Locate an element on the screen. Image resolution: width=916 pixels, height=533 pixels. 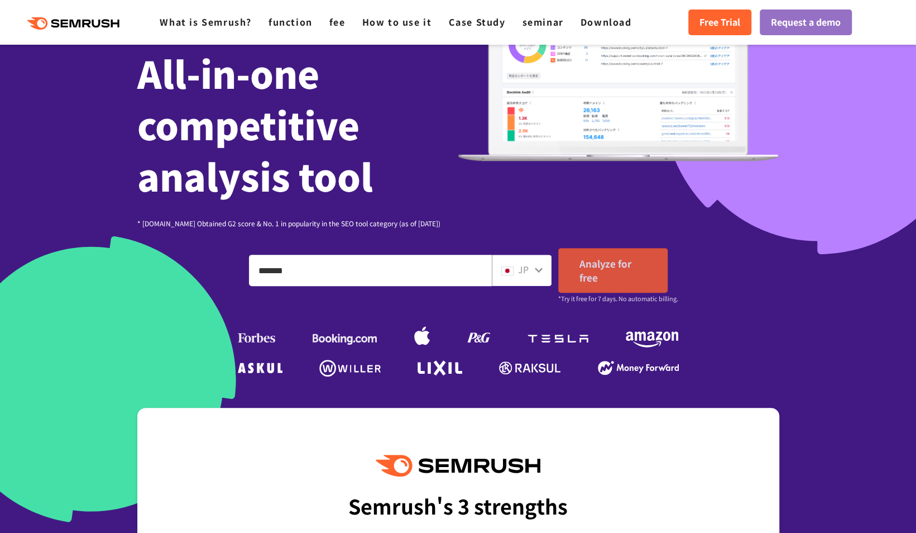
img: Semrush is located at coordinates (458, 465).